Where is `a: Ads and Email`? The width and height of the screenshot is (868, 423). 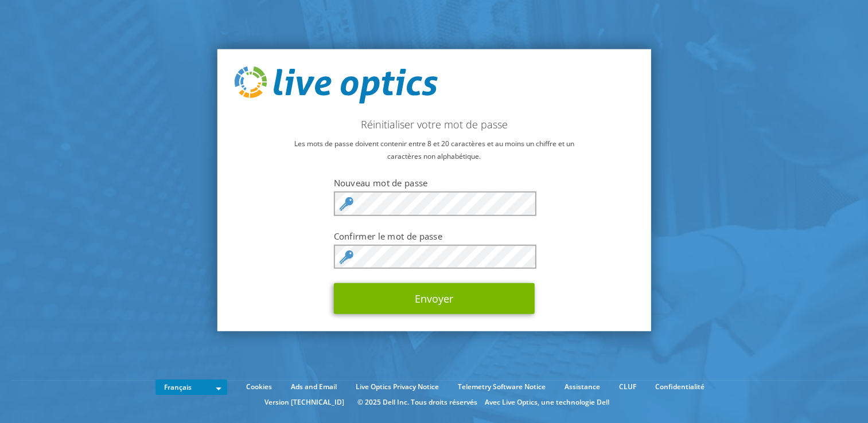 a: Ads and Email is located at coordinates (314, 387).